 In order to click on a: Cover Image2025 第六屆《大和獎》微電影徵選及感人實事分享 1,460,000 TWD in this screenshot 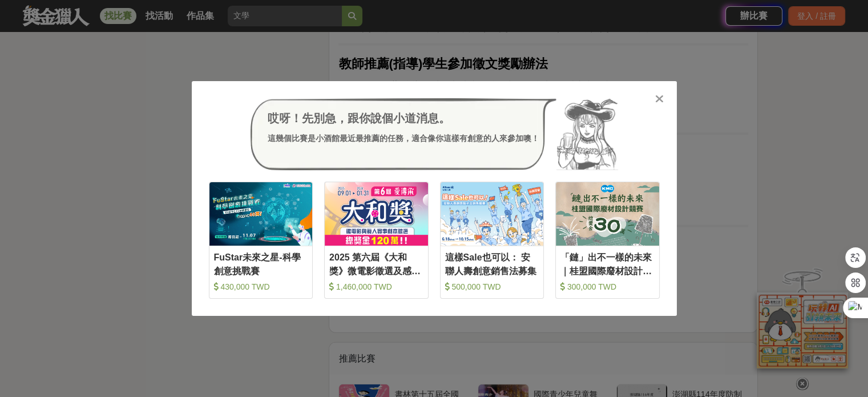, I will do `click(377, 239)`.